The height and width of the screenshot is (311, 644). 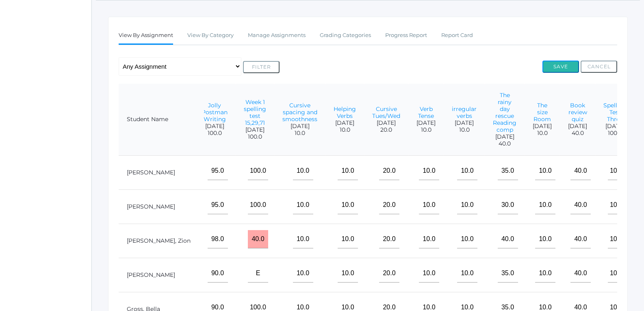 I want to click on a: Helping Verbs, so click(x=345, y=112).